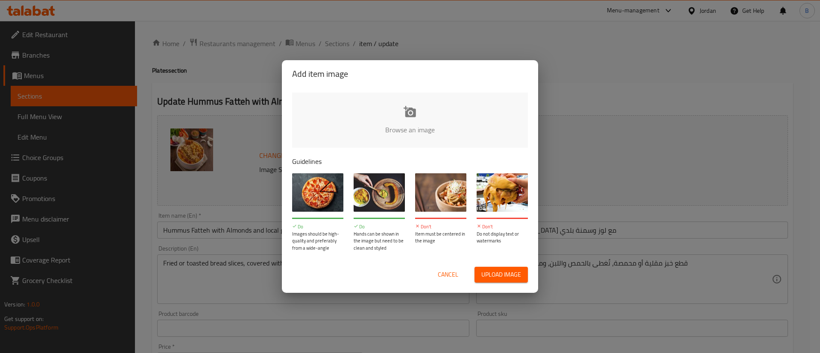 The image size is (820, 353). Describe the element at coordinates (318, 241) in the screenshot. I see `p: Images should be high-quality and preferably from a wide-angle` at that location.